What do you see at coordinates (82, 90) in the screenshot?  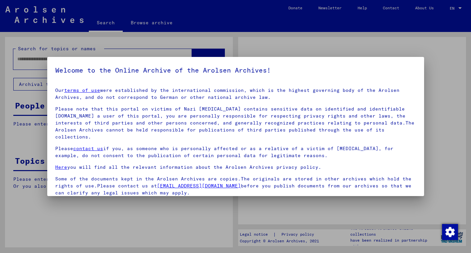 I see `a: terms of use` at bounding box center [82, 90].